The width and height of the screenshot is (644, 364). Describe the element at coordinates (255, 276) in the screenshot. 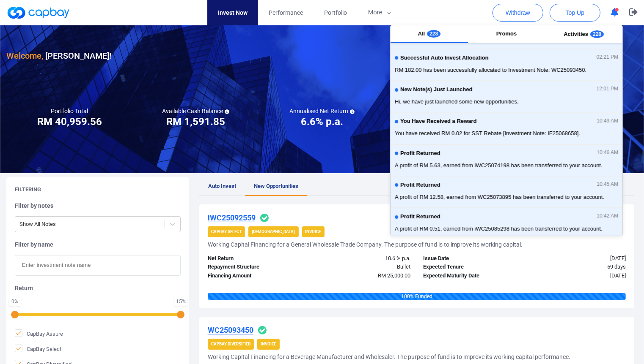

I see `div: Financing Amount` at that location.